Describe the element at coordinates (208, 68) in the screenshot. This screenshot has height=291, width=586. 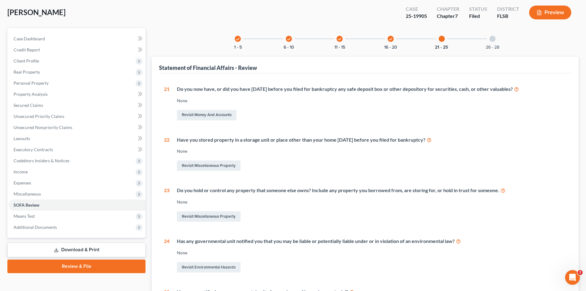
I see `div: Statement of Financial Affairs - Review` at that location.